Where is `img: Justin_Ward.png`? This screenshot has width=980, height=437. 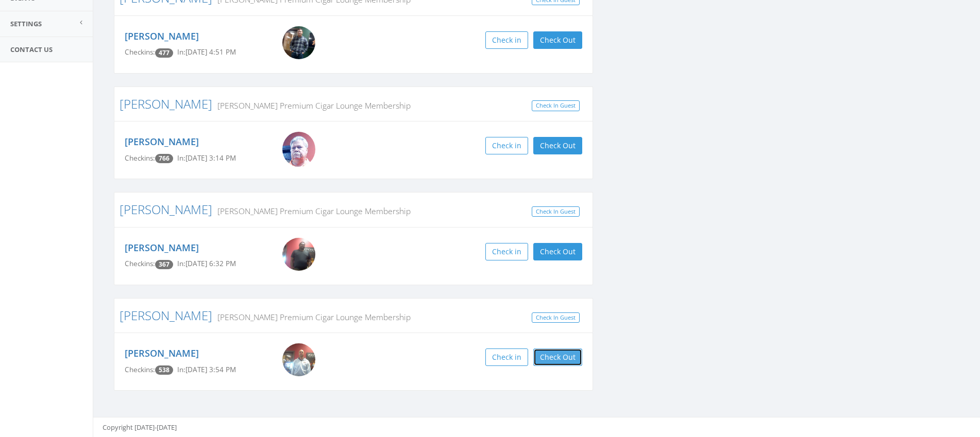 img: Justin_Ward.png is located at coordinates (299, 360).